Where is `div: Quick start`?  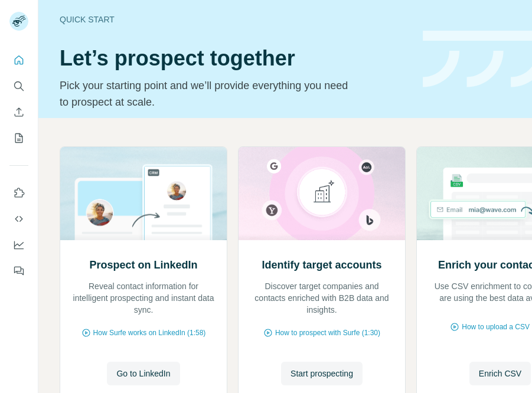
div: Quick start is located at coordinates (234, 20).